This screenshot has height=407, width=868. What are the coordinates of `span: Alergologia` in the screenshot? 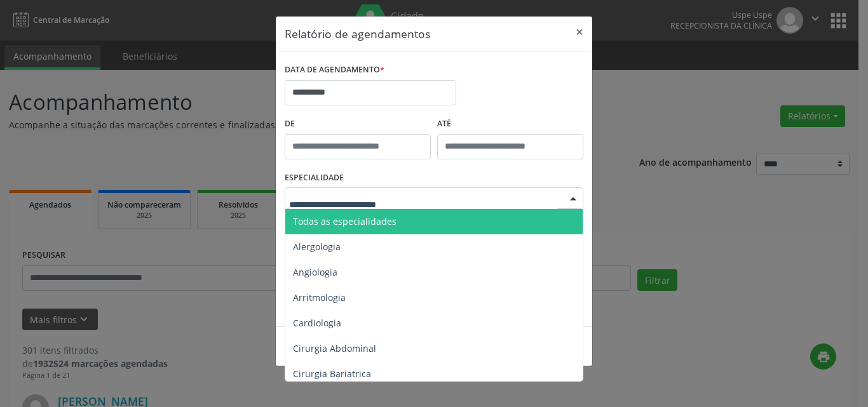 It's located at (316, 246).